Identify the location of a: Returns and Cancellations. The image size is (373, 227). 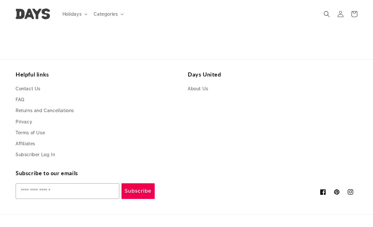
(45, 111).